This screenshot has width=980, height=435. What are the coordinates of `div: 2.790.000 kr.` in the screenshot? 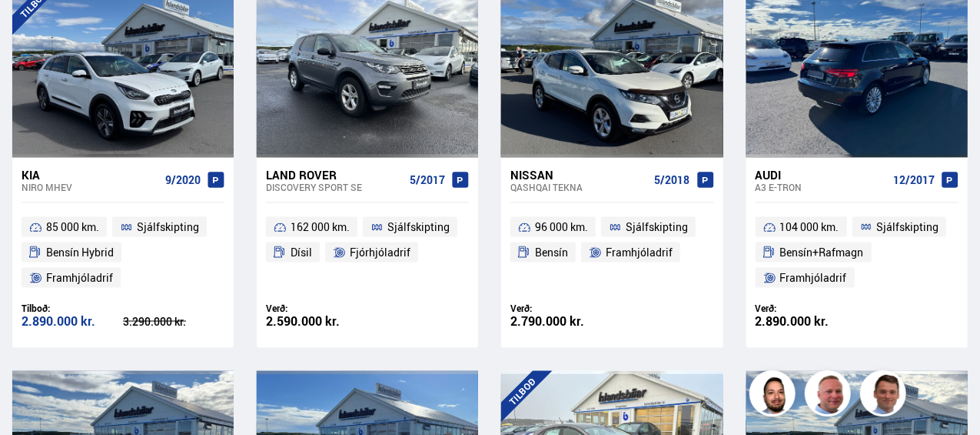 It's located at (562, 321).